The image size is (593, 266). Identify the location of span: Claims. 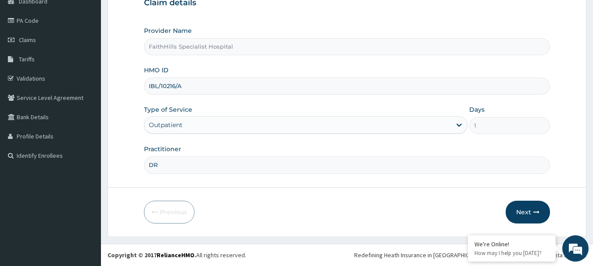
(27, 40).